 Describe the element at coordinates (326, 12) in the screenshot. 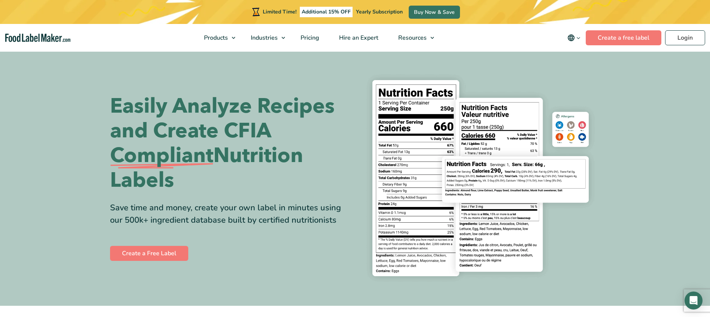

I see `span: Additional 15% OFF` at that location.